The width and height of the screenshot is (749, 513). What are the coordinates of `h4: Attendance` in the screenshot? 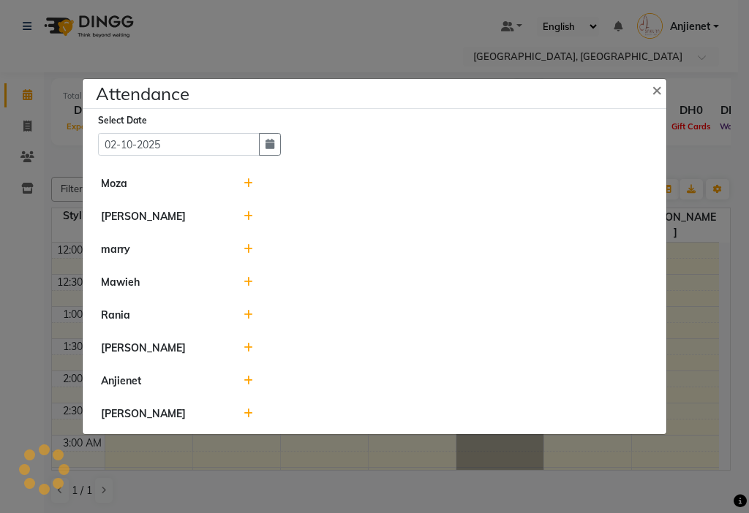 It's located at (143, 94).